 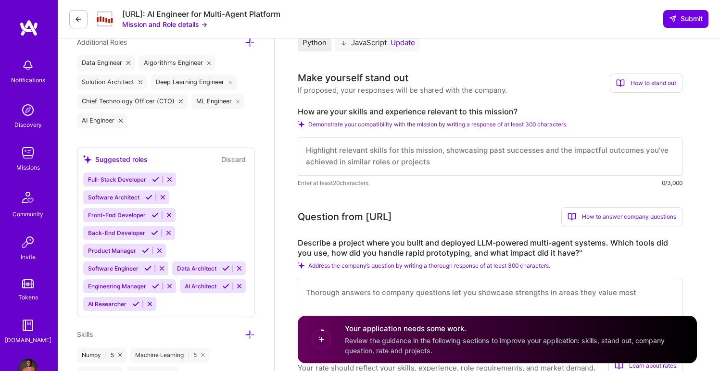 What do you see at coordinates (116, 233) in the screenshot?
I see `span: Back-End Developer` at bounding box center [116, 233].